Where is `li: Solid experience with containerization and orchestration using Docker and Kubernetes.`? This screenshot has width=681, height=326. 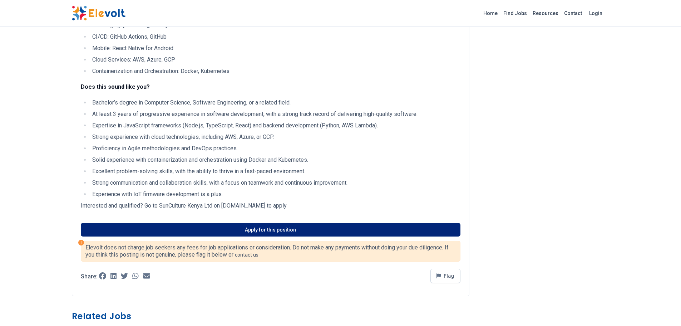 li: Solid experience with containerization and orchestration using Docker and Kubernetes. is located at coordinates (275, 160).